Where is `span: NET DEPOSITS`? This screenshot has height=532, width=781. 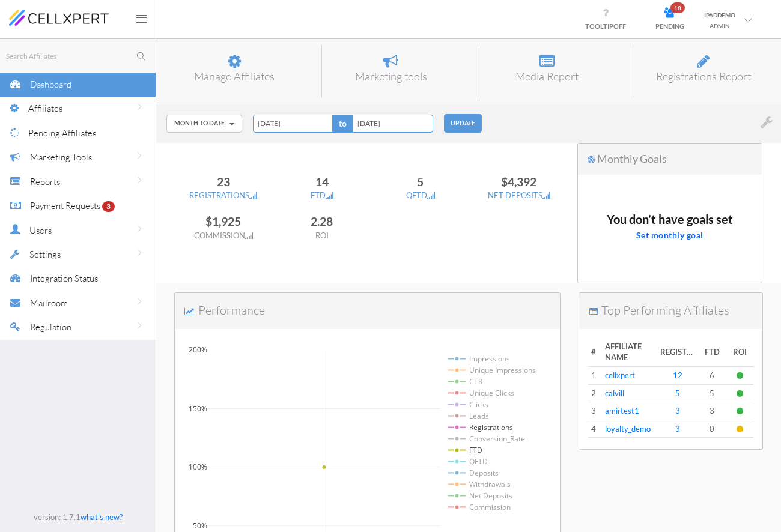
span: NET DEPOSITS is located at coordinates (519, 195).